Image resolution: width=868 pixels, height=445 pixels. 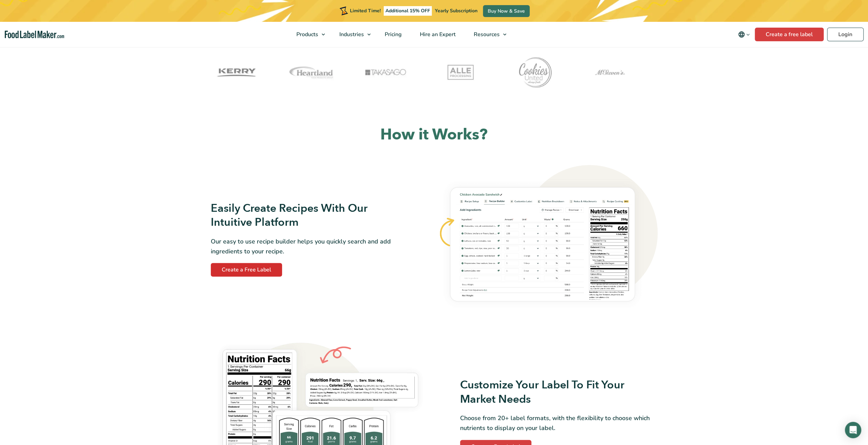 What do you see at coordinates (365, 11) in the screenshot?
I see `span: Limited Time!` at bounding box center [365, 11].